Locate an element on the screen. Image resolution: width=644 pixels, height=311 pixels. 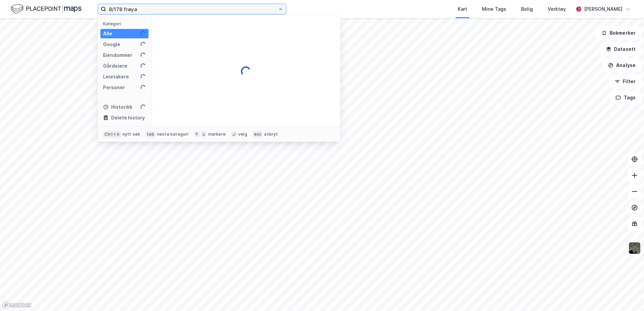
div: Ctrl + k is located at coordinates (112, 134).